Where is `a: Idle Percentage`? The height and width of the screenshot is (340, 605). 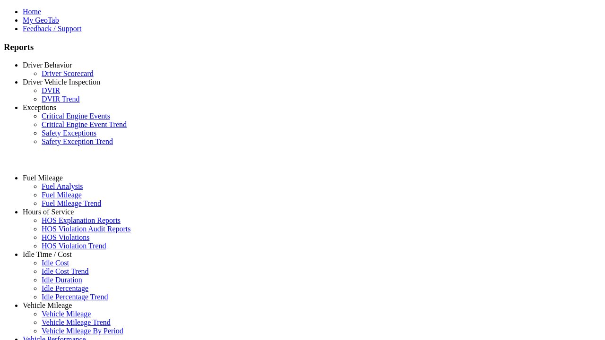 a: Idle Percentage is located at coordinates (65, 288).